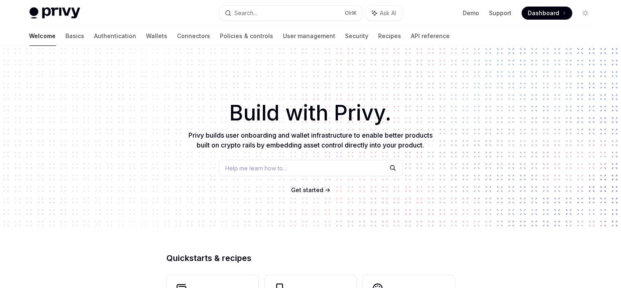  What do you see at coordinates (390, 36) in the screenshot?
I see `a: Recipes` at bounding box center [390, 36].